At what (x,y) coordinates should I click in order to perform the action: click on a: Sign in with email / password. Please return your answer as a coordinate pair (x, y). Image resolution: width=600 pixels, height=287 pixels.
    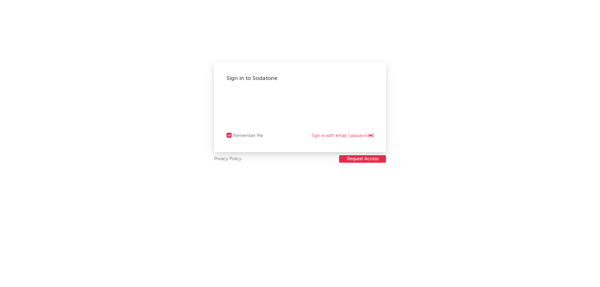
    Looking at the image, I should click on (342, 136).